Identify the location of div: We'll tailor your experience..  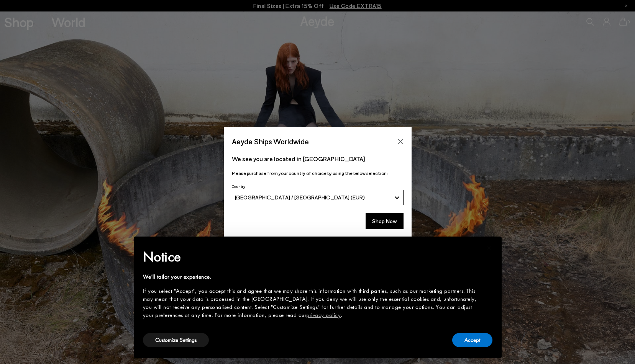
(312, 277).